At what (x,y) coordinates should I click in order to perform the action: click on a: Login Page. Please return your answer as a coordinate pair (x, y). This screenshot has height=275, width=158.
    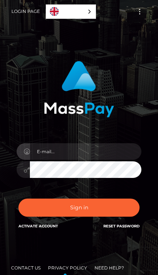
    Looking at the image, I should click on (25, 11).